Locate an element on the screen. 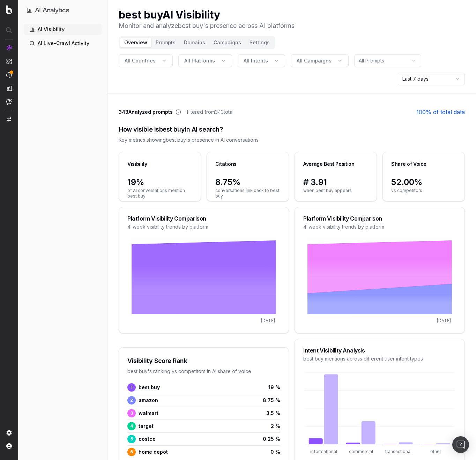  button: AI Analytics is located at coordinates (62, 11).